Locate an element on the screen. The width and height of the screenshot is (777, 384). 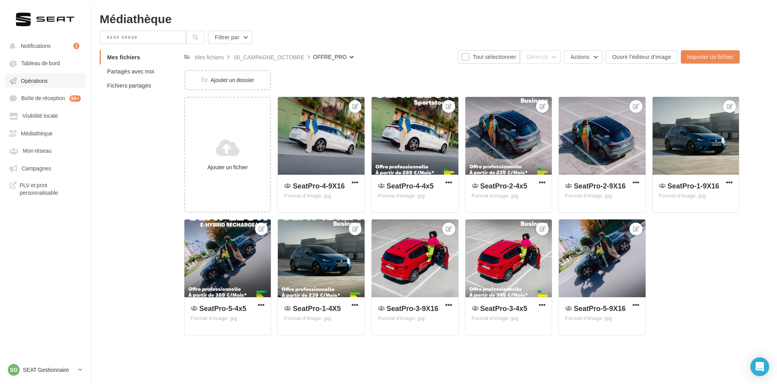
span: Notifications is located at coordinates (36, 46).